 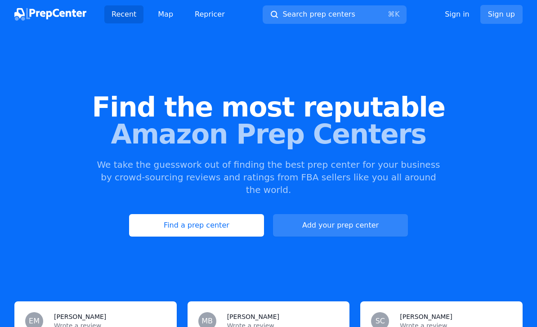 I want to click on button: Search prep centers⌘K, so click(x=334, y=14).